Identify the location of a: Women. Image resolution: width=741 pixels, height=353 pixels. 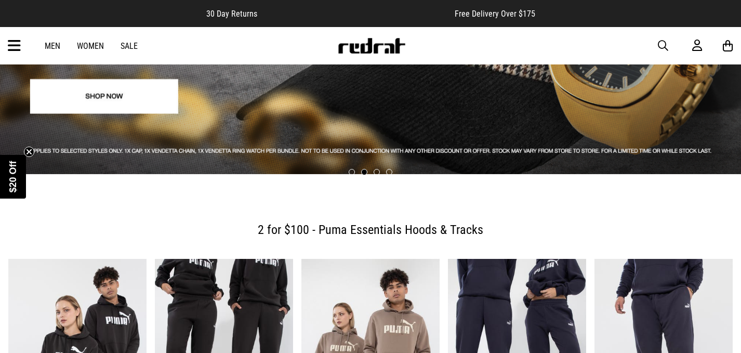
(90, 46).